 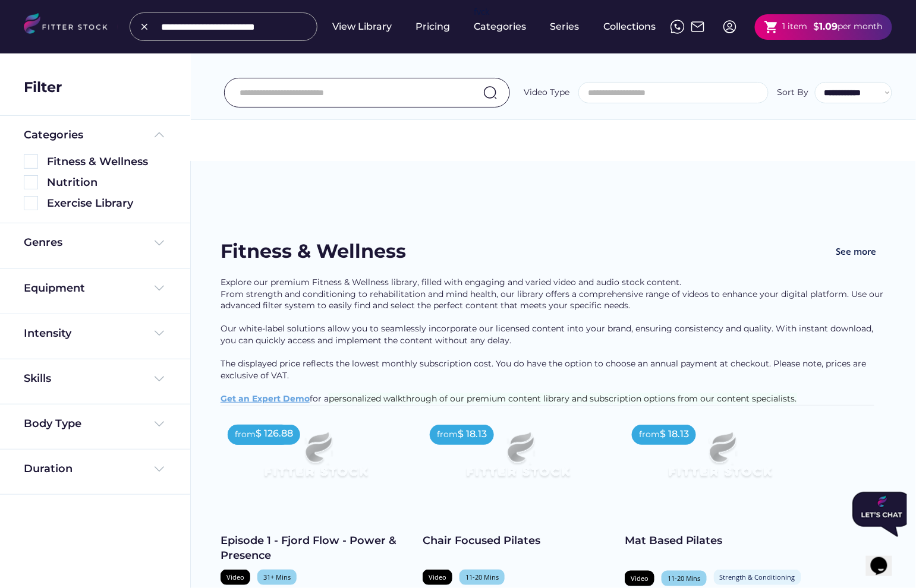 What do you see at coordinates (274, 433) in the screenshot?
I see `div: $ 126.88` at bounding box center [274, 433].